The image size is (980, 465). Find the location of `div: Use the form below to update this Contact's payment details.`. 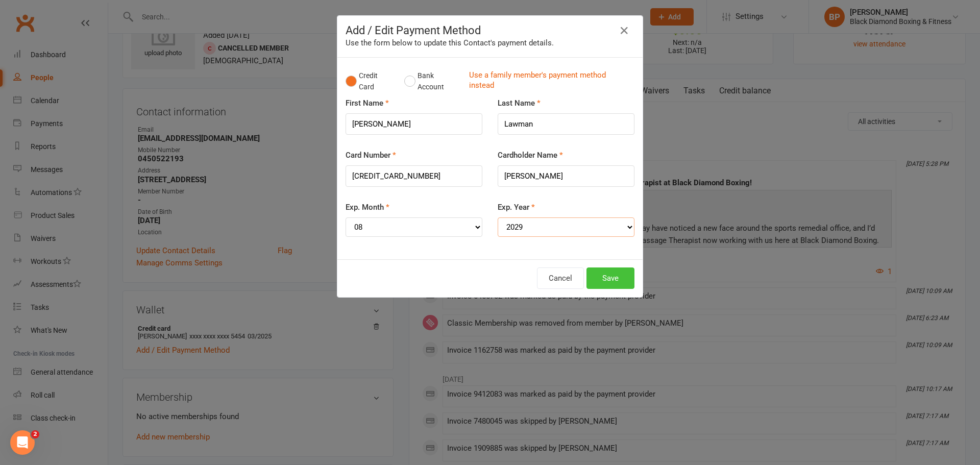

div: Use the form below to update this Contact's payment details. is located at coordinates (490, 43).